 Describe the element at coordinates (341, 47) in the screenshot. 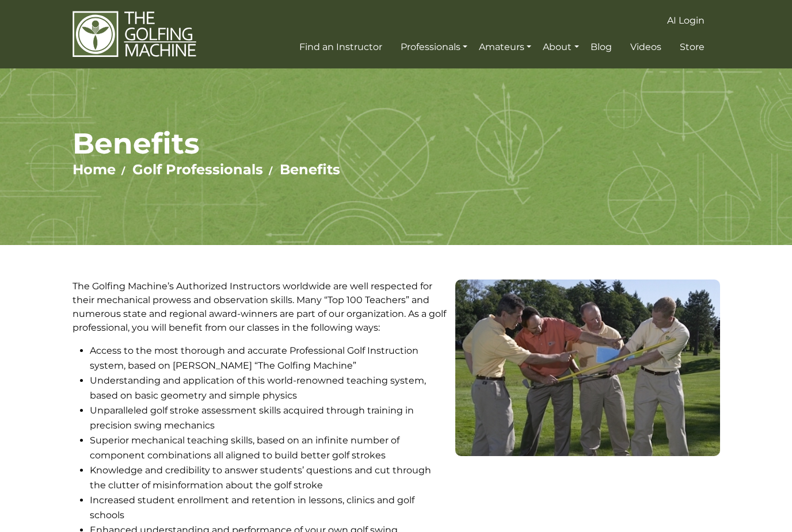

I see `a: Find an Instructor` at that location.